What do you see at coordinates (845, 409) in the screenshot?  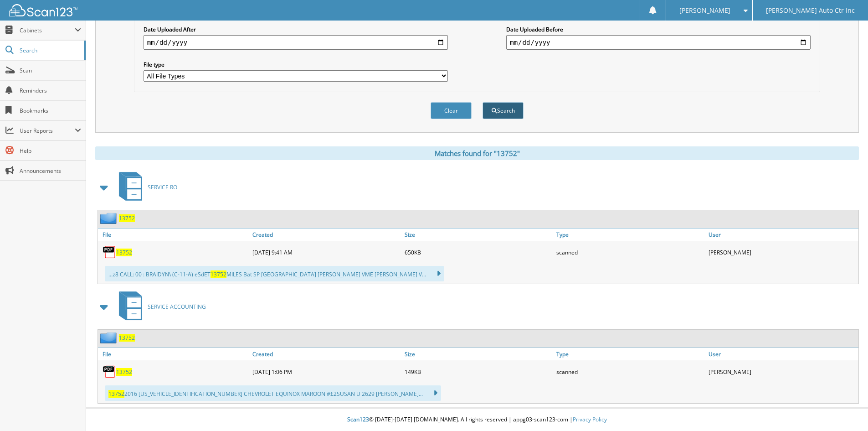 I see `div: Chat Widget` at bounding box center [845, 409].